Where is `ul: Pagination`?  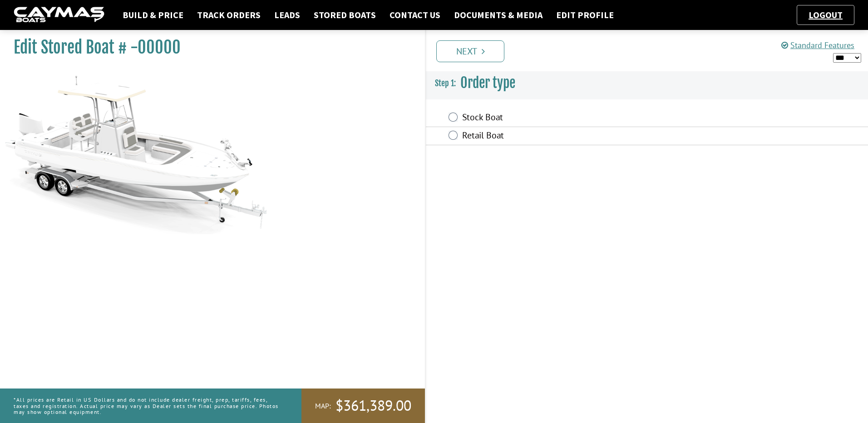 ul: Pagination is located at coordinates (651, 50).